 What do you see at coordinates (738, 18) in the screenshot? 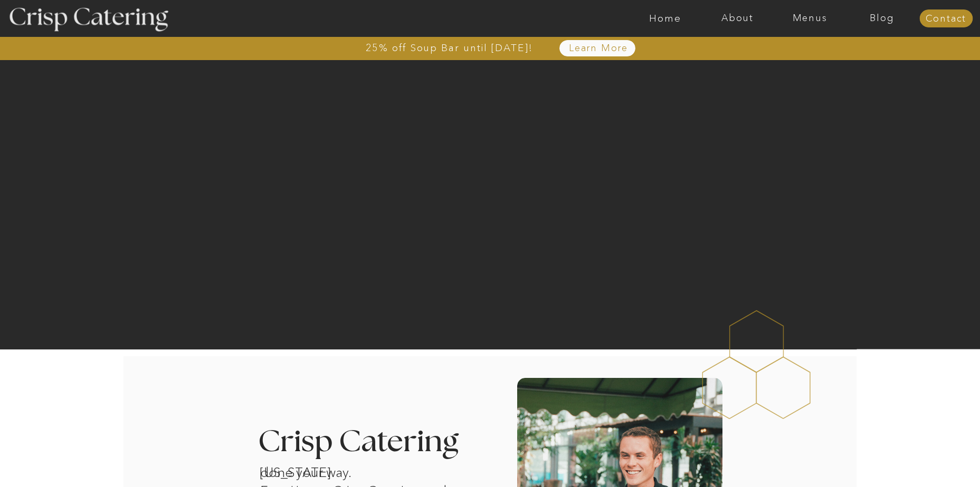
I see `nav: About` at bounding box center [738, 18].